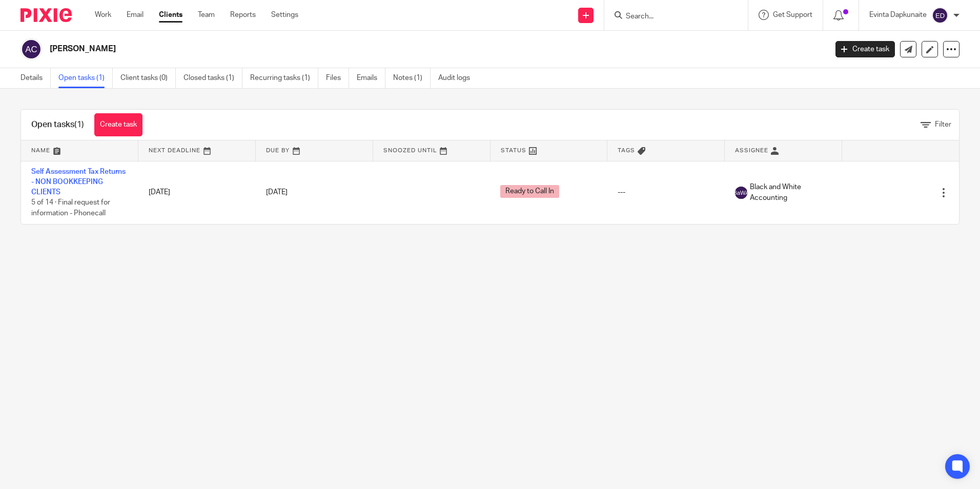 The width and height of the screenshot is (980, 489). Describe the element at coordinates (78, 182) in the screenshot. I see `a: Self Assessment Tax Returns - NON BOOKKEEPING CLIENTS` at that location.